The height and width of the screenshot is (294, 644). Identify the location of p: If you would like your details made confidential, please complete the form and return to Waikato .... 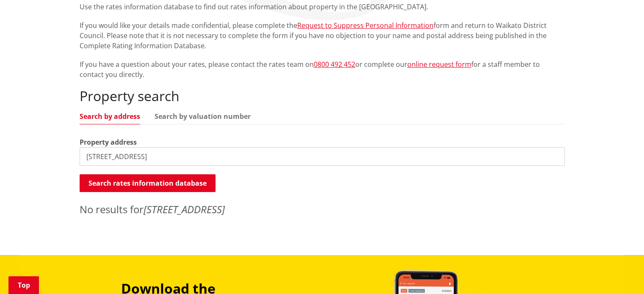
(322, 35).